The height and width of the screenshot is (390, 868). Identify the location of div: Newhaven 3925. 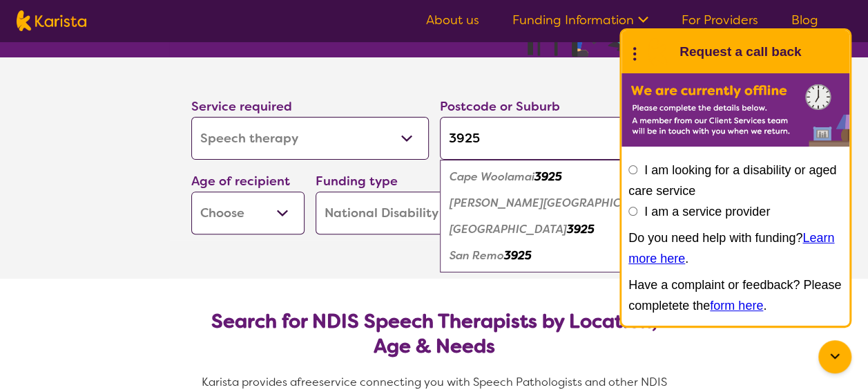
(559, 229).